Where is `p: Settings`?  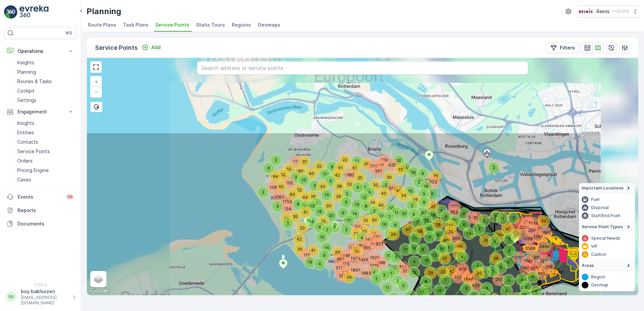
p: Settings is located at coordinates (26, 100).